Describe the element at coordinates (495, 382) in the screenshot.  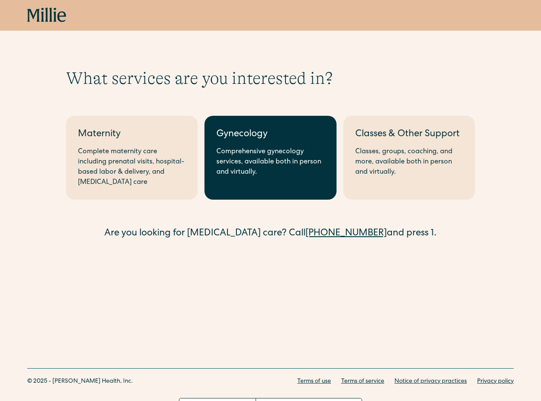
I see `a: Privacy policy` at that location.